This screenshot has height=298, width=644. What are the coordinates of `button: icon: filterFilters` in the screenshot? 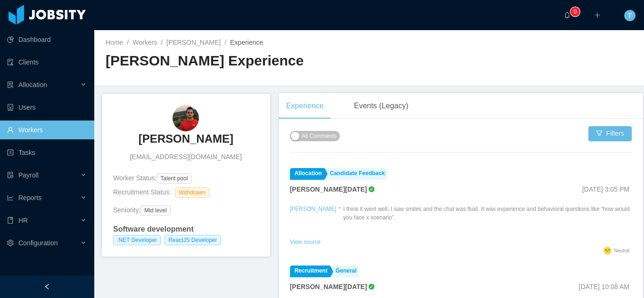 It's located at (610, 134).